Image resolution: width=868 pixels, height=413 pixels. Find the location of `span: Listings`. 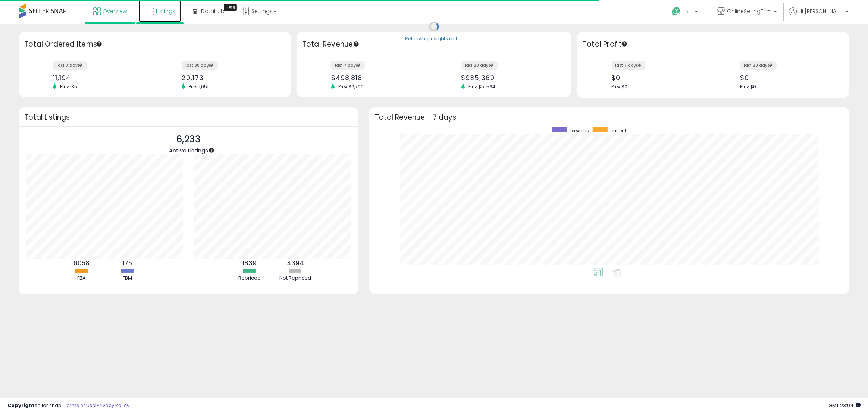

span: Listings is located at coordinates (166, 11).